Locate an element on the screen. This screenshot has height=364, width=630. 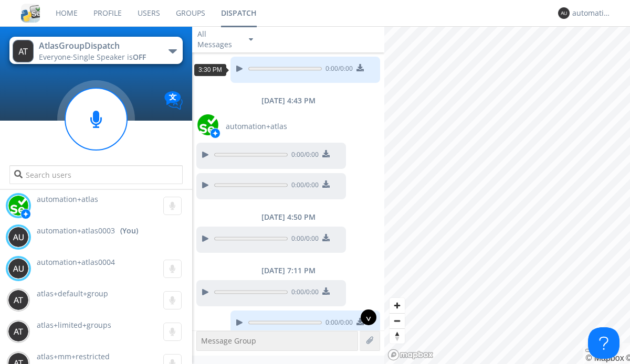
span: OFF is located at coordinates (139, 57).